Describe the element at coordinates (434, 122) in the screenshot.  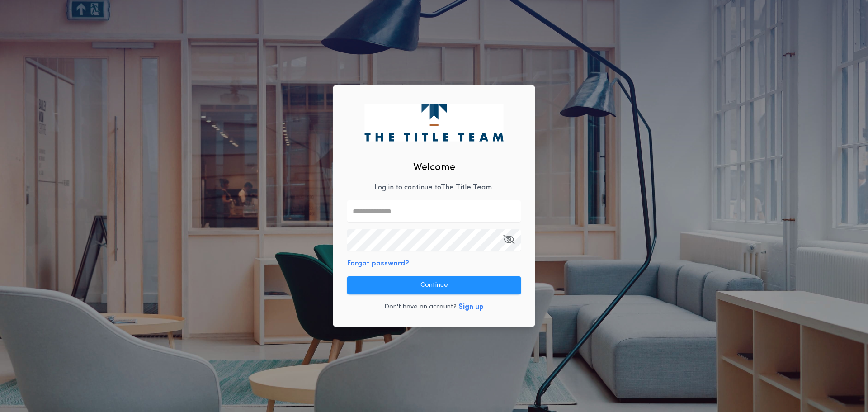
I see `img: logo` at that location.